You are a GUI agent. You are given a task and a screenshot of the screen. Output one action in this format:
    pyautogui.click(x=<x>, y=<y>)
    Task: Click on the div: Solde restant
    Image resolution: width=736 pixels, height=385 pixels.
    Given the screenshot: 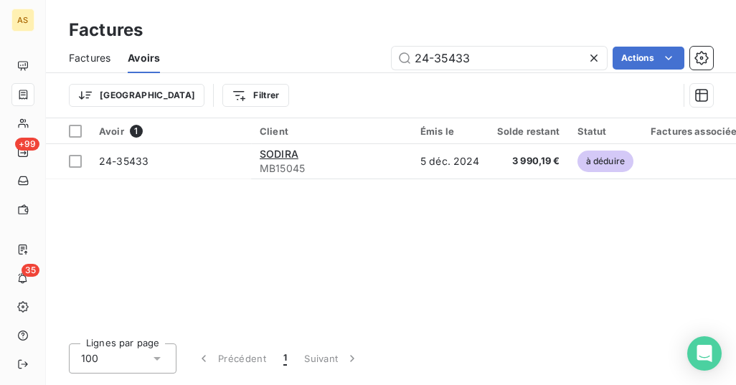 What is the action you would take?
    pyautogui.click(x=529, y=131)
    